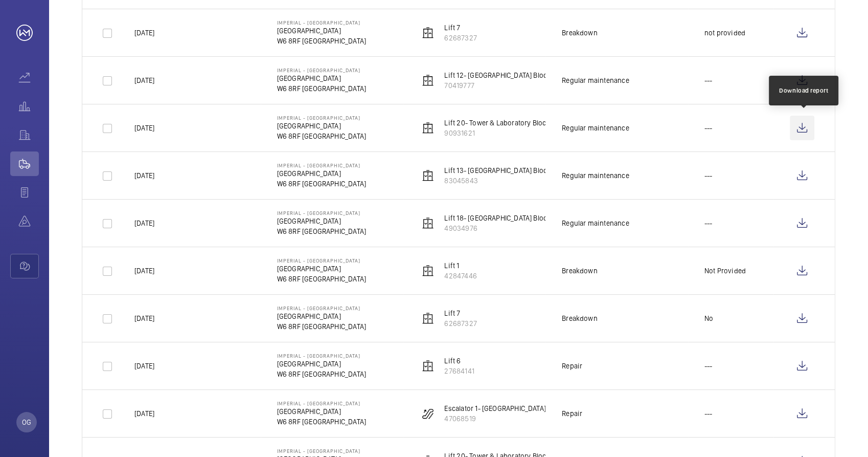 The height and width of the screenshot is (457, 868). What do you see at coordinates (725, 271) in the screenshot?
I see `p: Not Provided` at bounding box center [725, 271].